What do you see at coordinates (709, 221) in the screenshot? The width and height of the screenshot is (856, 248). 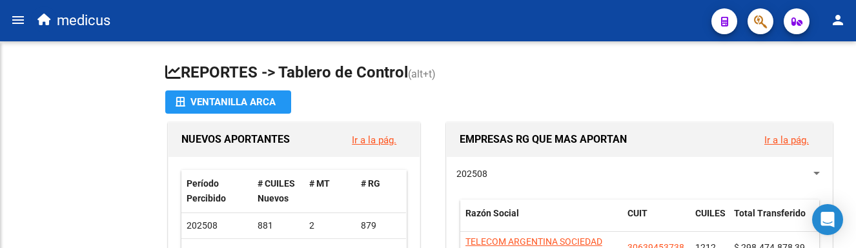 I see `datatable-header-cell: CUILES` at bounding box center [709, 221].